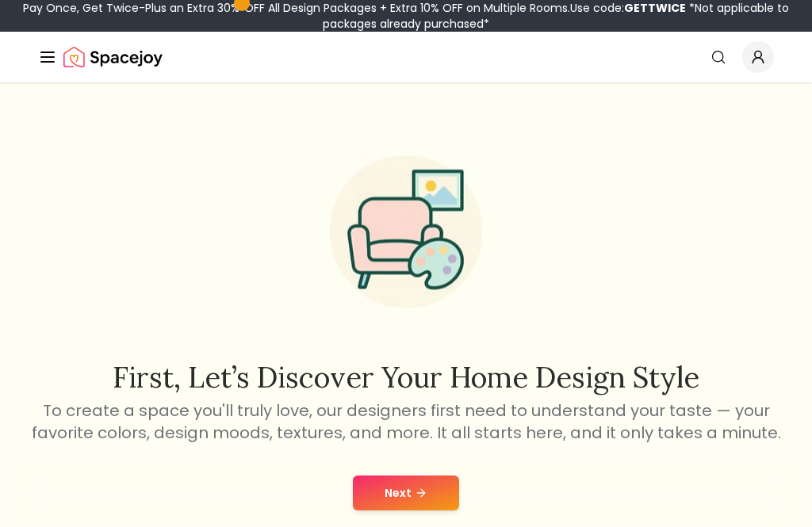  What do you see at coordinates (112, 57) in the screenshot?
I see `a: Spacejoy` at bounding box center [112, 57].